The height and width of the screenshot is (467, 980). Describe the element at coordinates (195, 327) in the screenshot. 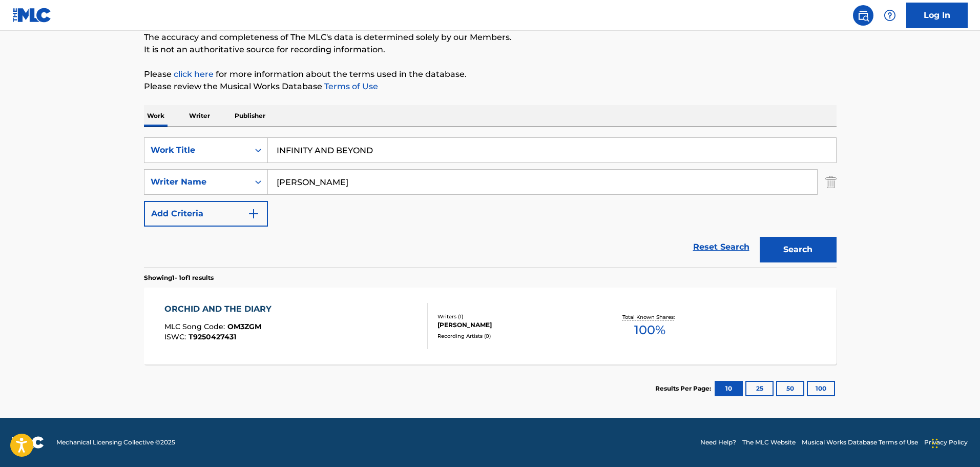

I see `span: MLC Song Code :` at that location.